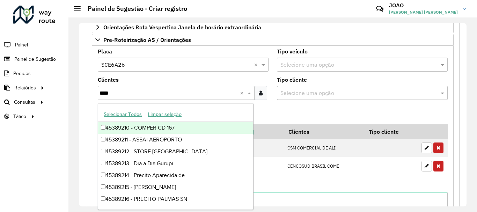 This screenshot has width=477, height=212. I want to click on h3: JOAO, so click(423, 5).